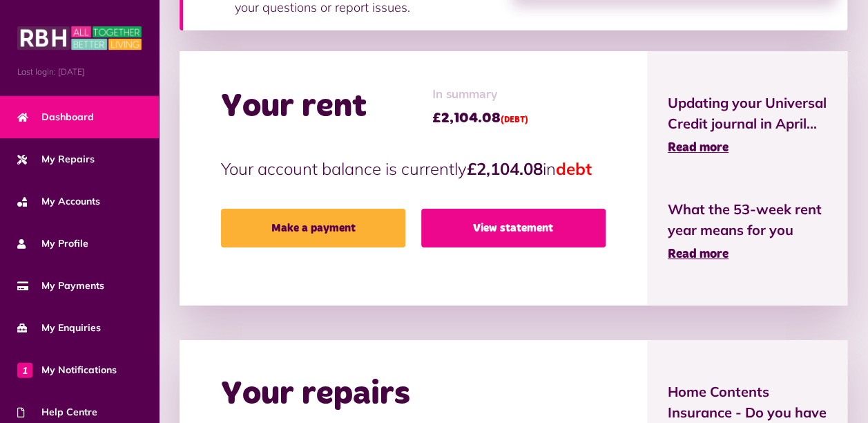 This screenshot has height=423, width=868. I want to click on span: (DEBT), so click(514, 120).